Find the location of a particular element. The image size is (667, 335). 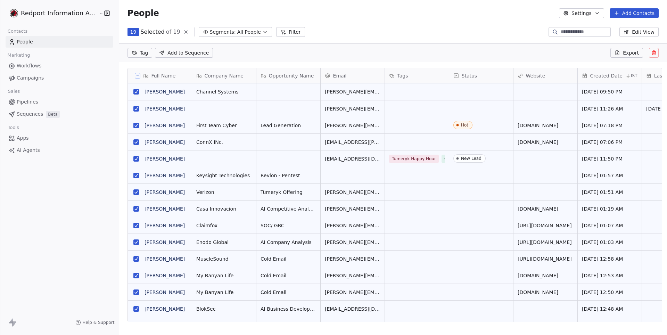

span: Revlon - Pentest is located at coordinates (288, 175).